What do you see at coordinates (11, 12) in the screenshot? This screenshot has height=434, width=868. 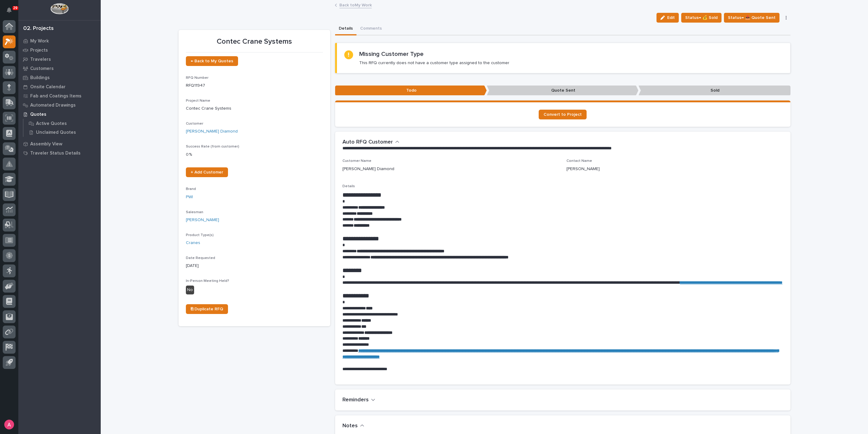 I see `div: Notifications29` at bounding box center [11, 12].